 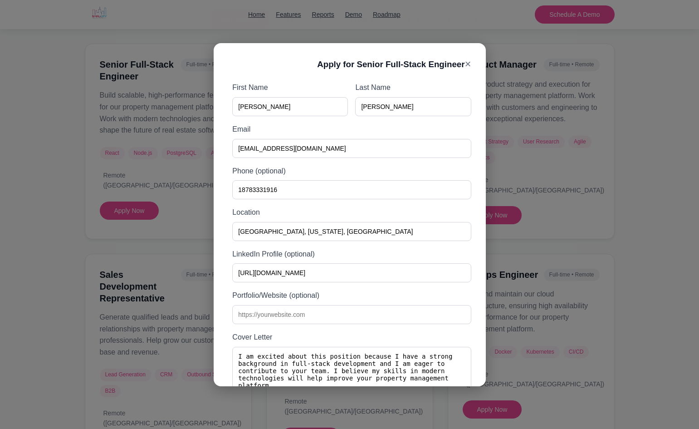 What do you see at coordinates (352, 212) in the screenshot?
I see `label: Location` at bounding box center [352, 212].